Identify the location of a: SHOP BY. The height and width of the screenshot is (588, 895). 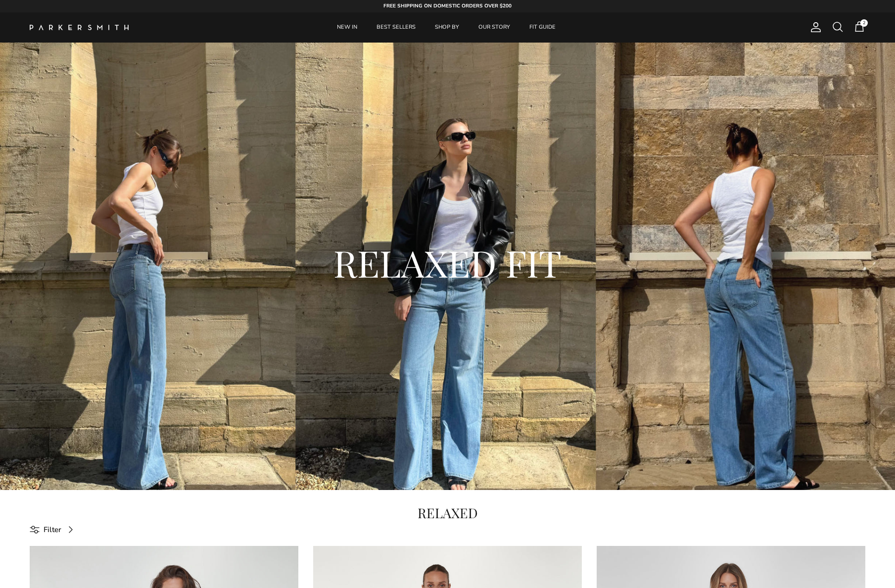
(447, 28).